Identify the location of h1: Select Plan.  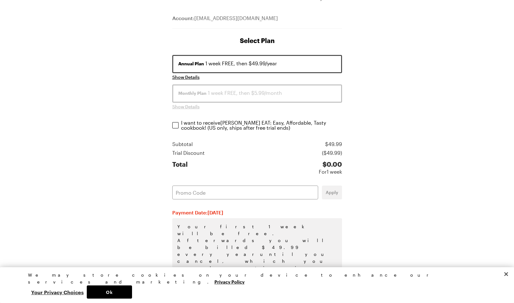
(257, 41).